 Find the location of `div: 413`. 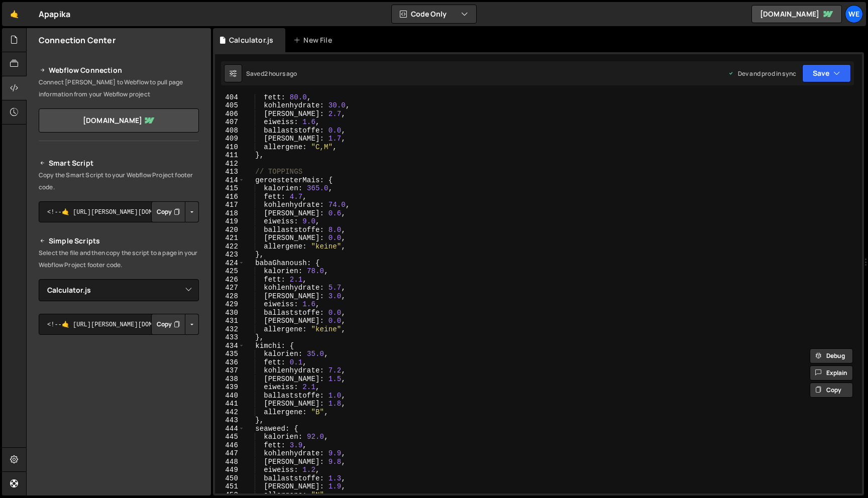

div: 413 is located at coordinates (230, 172).